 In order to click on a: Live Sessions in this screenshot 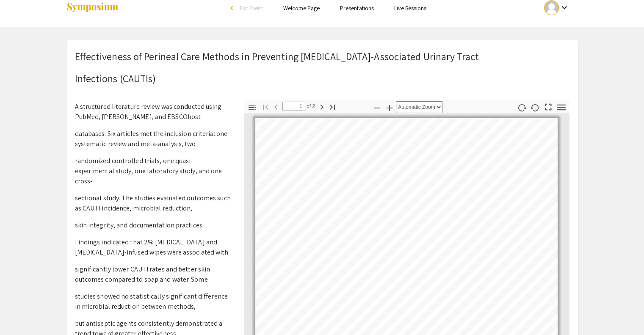, I will do `click(410, 8)`.